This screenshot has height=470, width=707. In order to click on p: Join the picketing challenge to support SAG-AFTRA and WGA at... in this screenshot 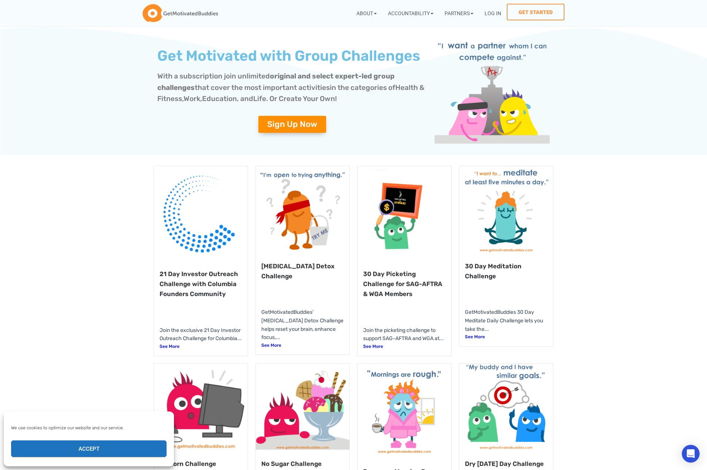, I will do `click(404, 335)`.